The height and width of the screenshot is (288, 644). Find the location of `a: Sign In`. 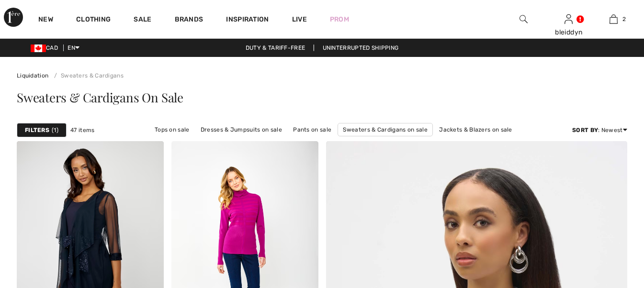

a: Sign In is located at coordinates (569, 19).